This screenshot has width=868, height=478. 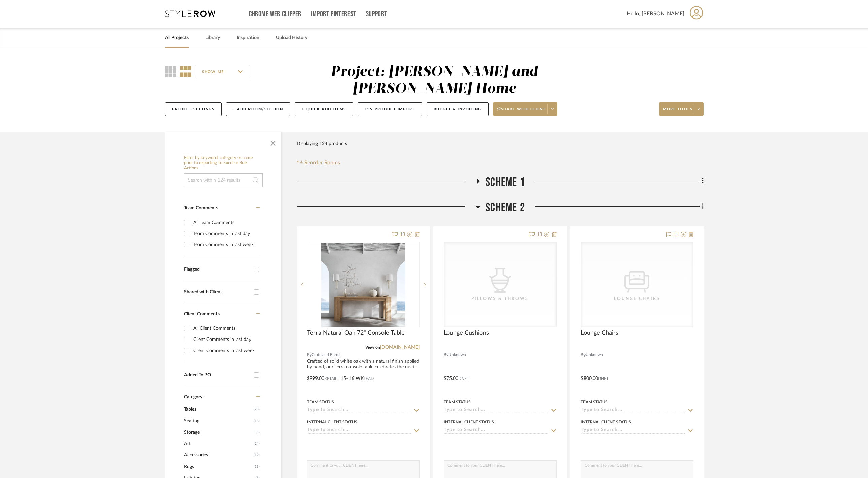 What do you see at coordinates (218, 410) in the screenshot?
I see `span: Tables` at bounding box center [218, 410].